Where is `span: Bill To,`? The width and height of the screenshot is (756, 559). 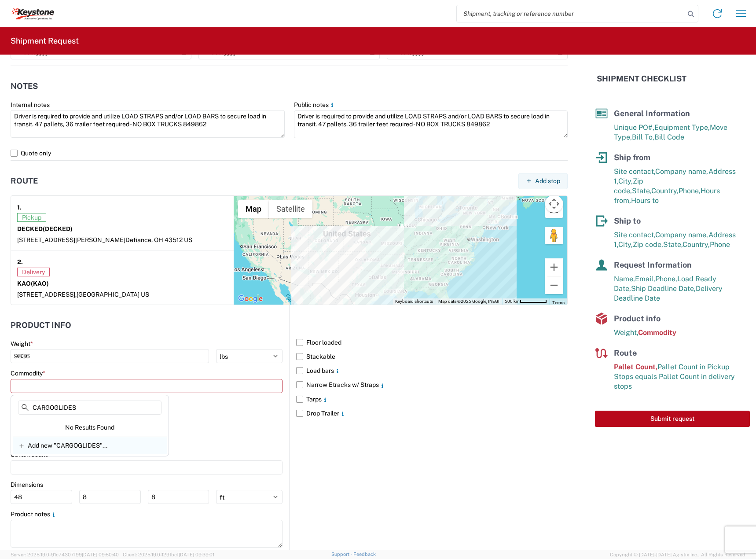
span: Bill To, is located at coordinates (643, 137).